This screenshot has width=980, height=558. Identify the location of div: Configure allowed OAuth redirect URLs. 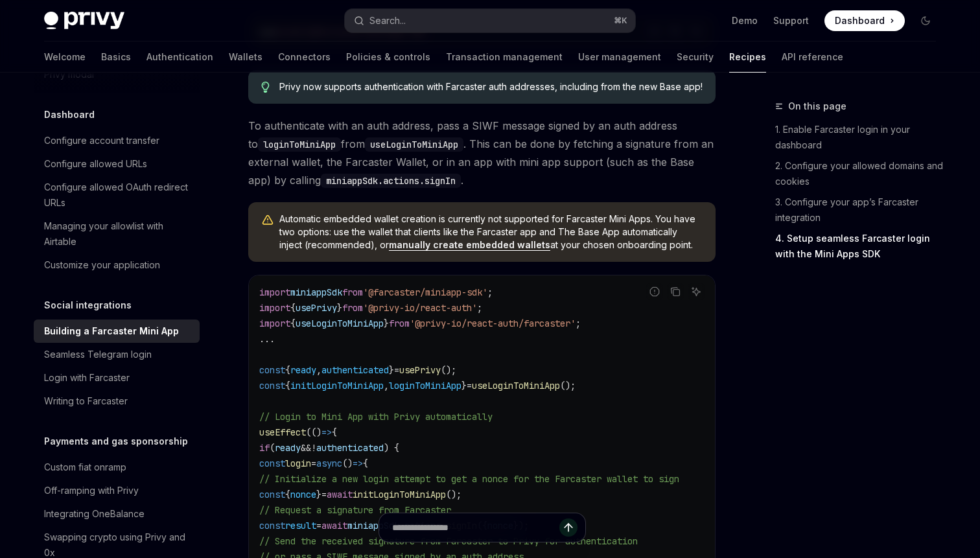
(118, 195).